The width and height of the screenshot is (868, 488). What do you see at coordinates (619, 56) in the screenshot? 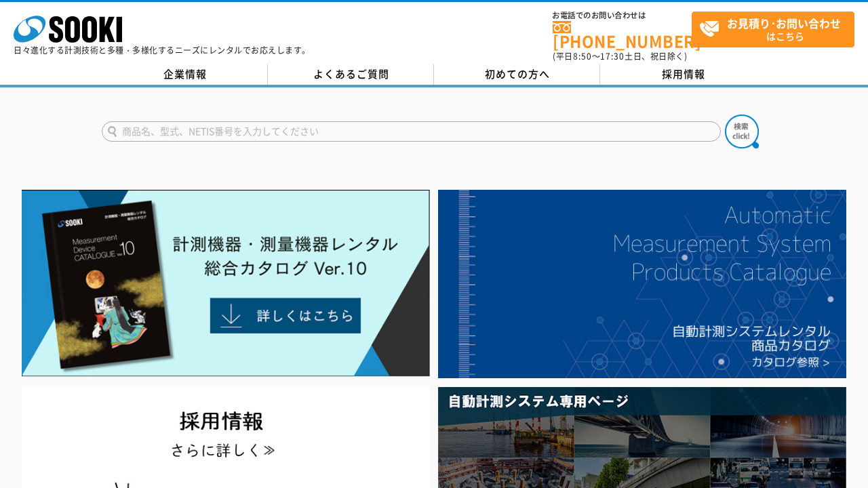
I see `span: (平日 ～ 土日、祝日除く)` at bounding box center [619, 56].